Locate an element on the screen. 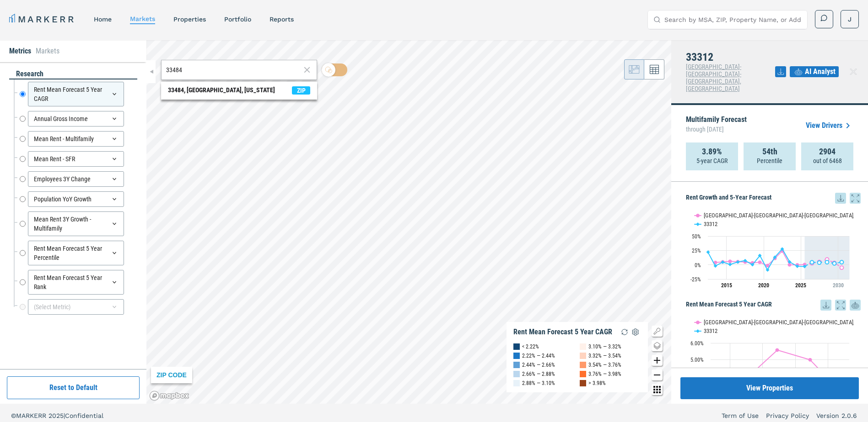  p: Percentile is located at coordinates (769, 161).